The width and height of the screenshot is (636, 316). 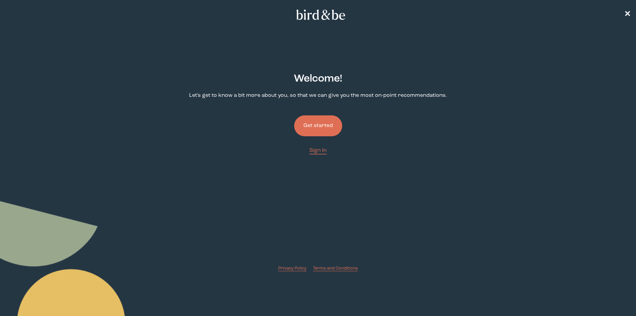 What do you see at coordinates (318, 79) in the screenshot?
I see `h2: Welcome !` at bounding box center [318, 79].